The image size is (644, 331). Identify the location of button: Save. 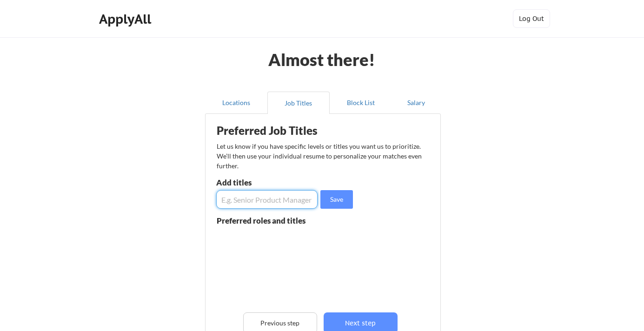
(337, 199).